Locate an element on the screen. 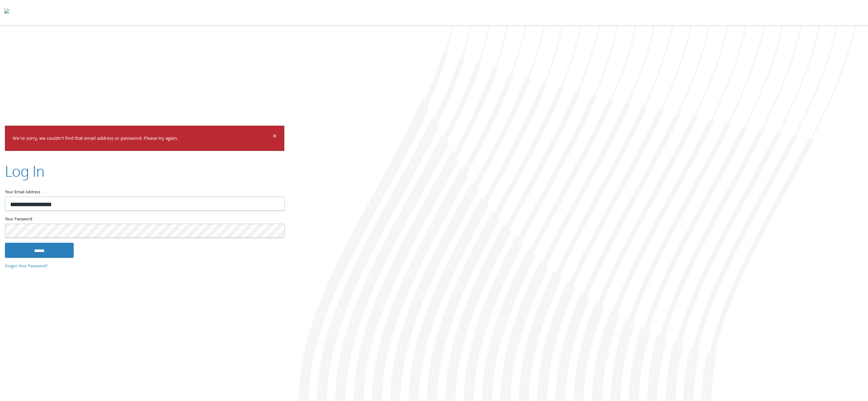  a: Forgot Your Password? is located at coordinates (26, 266).